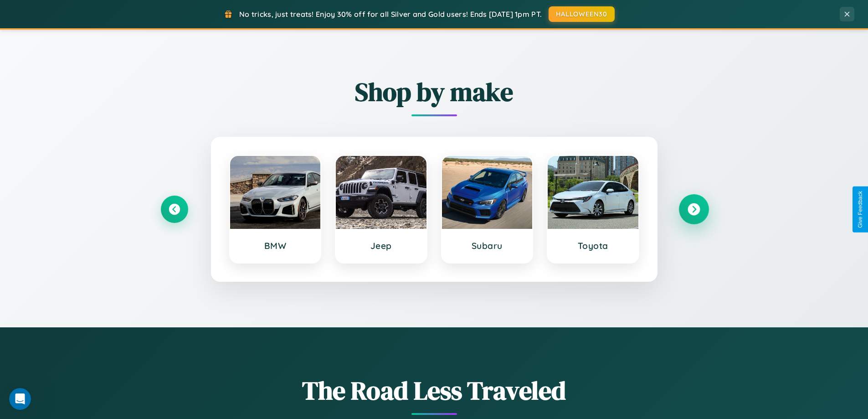  What do you see at coordinates (381, 246) in the screenshot?
I see `h3: Jeep` at bounding box center [381, 246].